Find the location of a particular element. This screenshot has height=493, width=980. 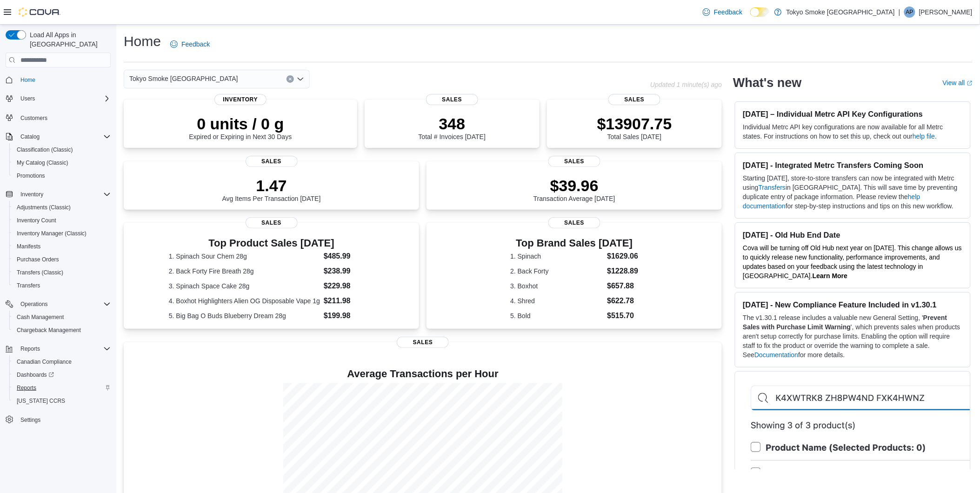

dt: 3. Boxhot is located at coordinates (557, 286).